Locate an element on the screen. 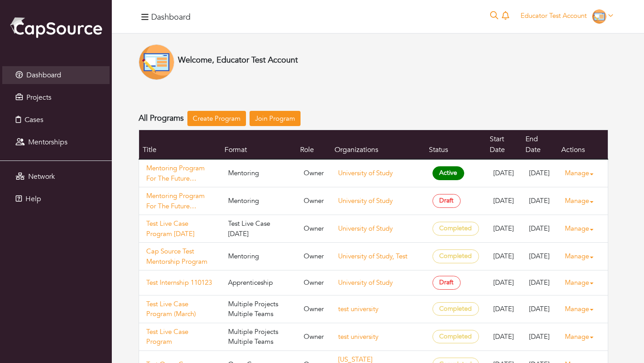 Image resolution: width=644 pixels, height=363 pixels. th: Role is located at coordinates (313, 145).